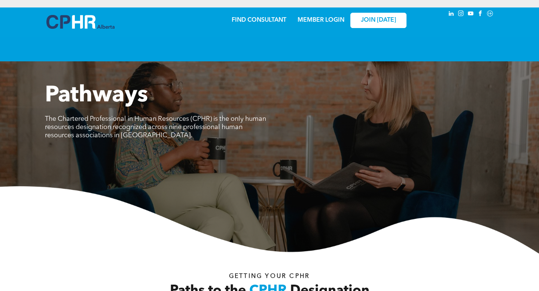 Image resolution: width=539 pixels, height=291 pixels. What do you see at coordinates (81, 22) in the screenshot?
I see `img: A blue and white logo for cp alberta` at bounding box center [81, 22].